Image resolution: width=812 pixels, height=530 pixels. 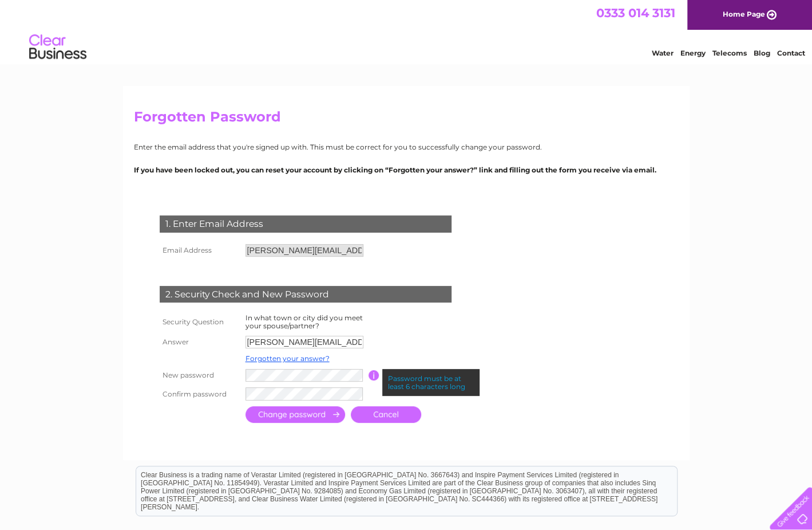 I want to click on h2: Forgotten Password, so click(x=406, y=119).